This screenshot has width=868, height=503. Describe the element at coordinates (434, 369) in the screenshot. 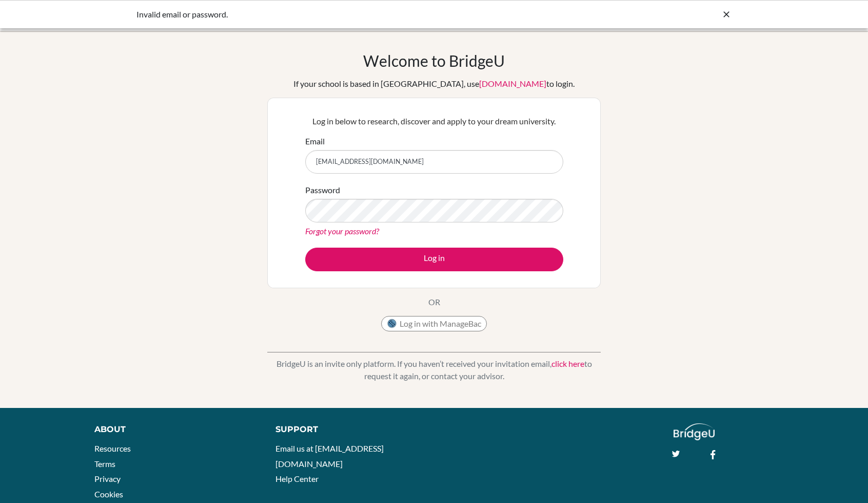

I see `p: BridgeU is an invite only platform. If you haven’t received your invitation email, to request it ...` at that location.